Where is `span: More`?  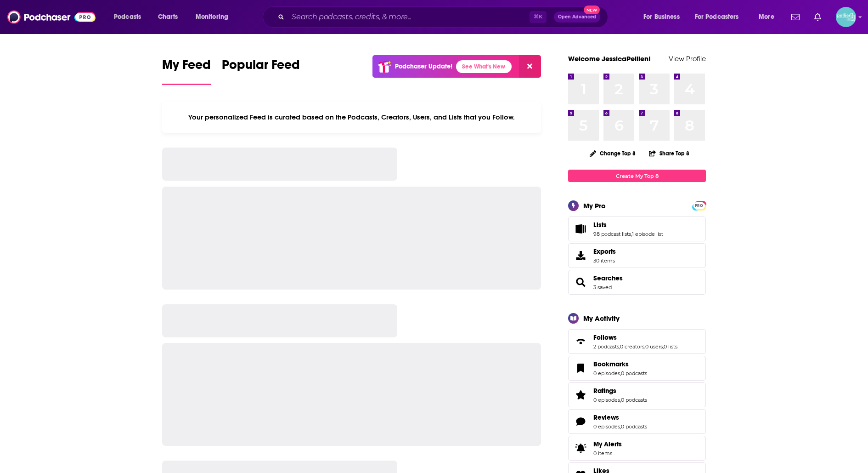
span: More is located at coordinates (767, 17).